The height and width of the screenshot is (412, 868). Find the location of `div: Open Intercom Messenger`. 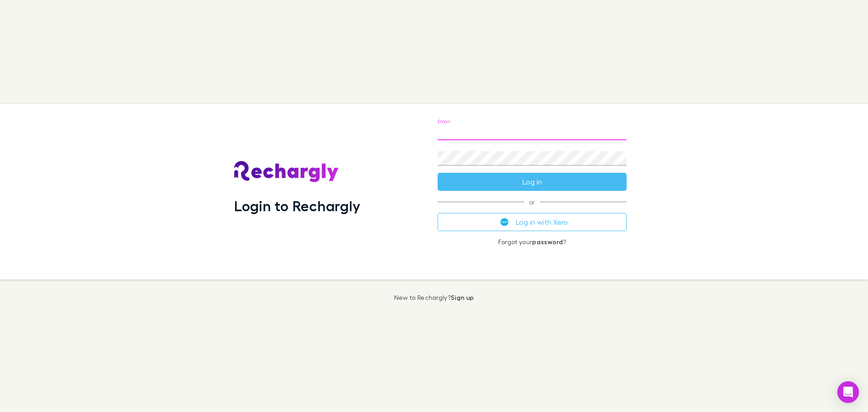

div: Open Intercom Messenger is located at coordinates (848, 392).